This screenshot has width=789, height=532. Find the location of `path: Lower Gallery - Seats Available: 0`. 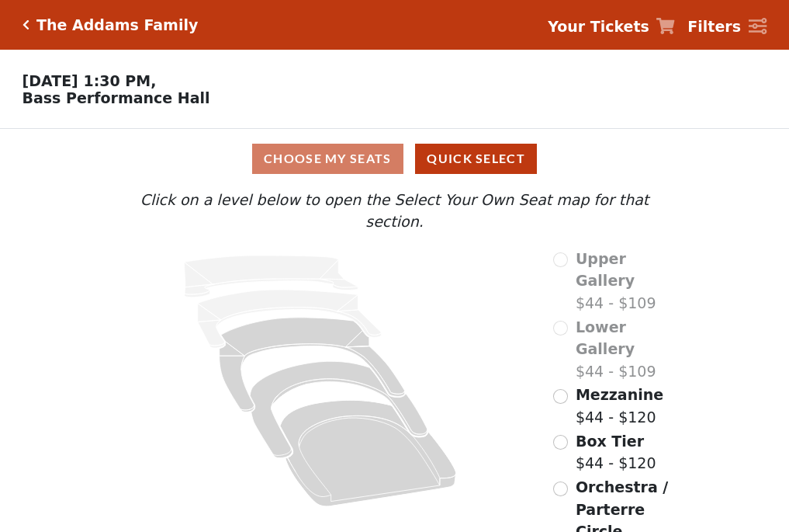

path: Lower Gallery - Seats Available: 0 is located at coordinates (290, 318).